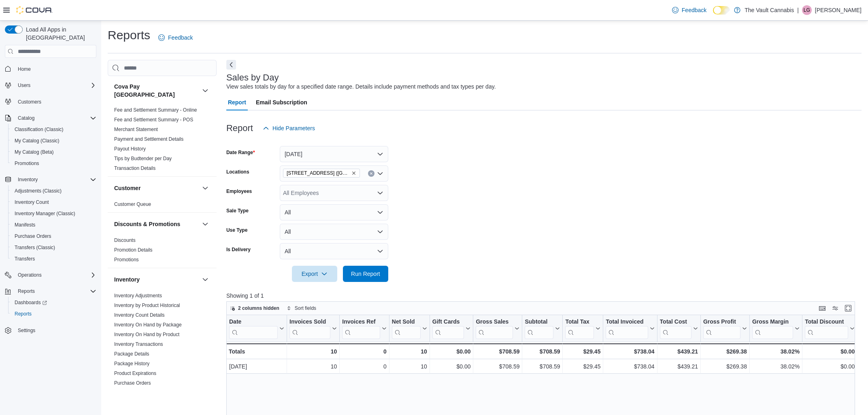 The height and width of the screenshot is (415, 868). What do you see at coordinates (51, 118) in the screenshot?
I see `button: Catalog` at bounding box center [51, 118].